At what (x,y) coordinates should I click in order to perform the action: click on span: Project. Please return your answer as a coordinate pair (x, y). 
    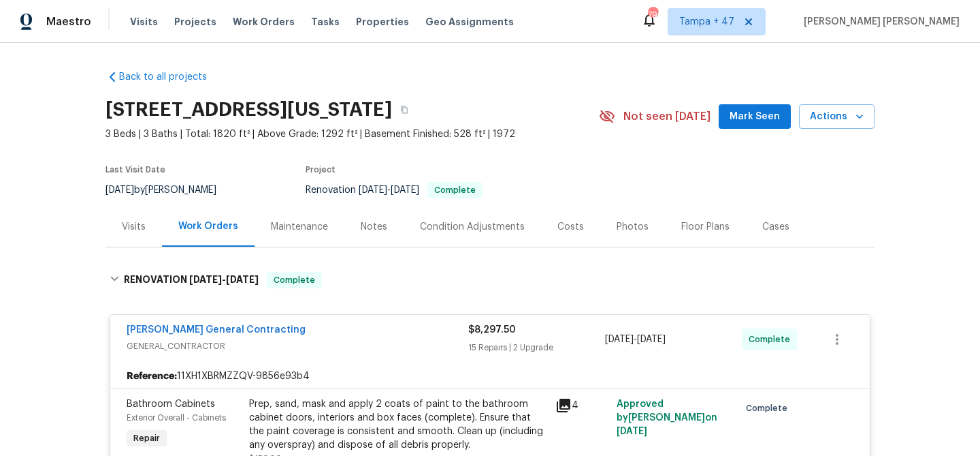
    Looking at the image, I should click on (320, 169).